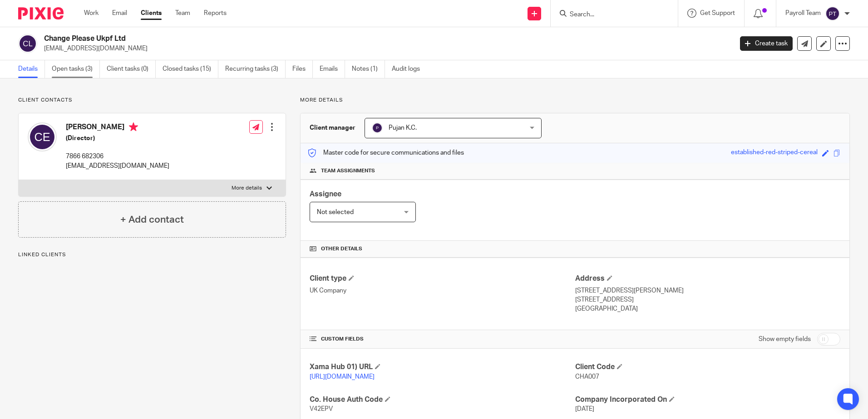 Image resolution: width=868 pixels, height=419 pixels. What do you see at coordinates (31, 69) in the screenshot?
I see `a: Details` at bounding box center [31, 69].